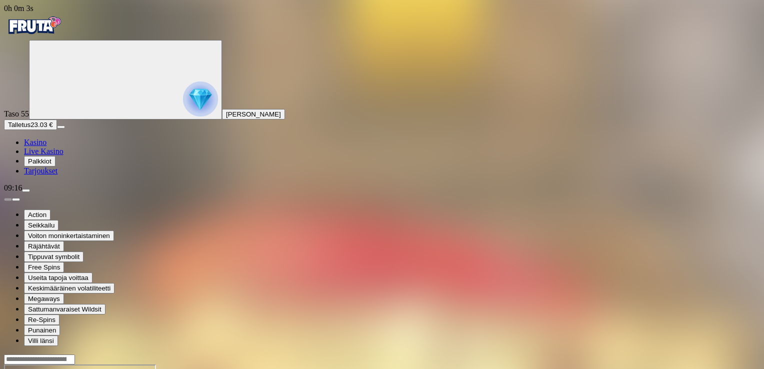 The width and height of the screenshot is (764, 369). Describe the element at coordinates (35, 142) in the screenshot. I see `a: diamond iconKasino` at that location.